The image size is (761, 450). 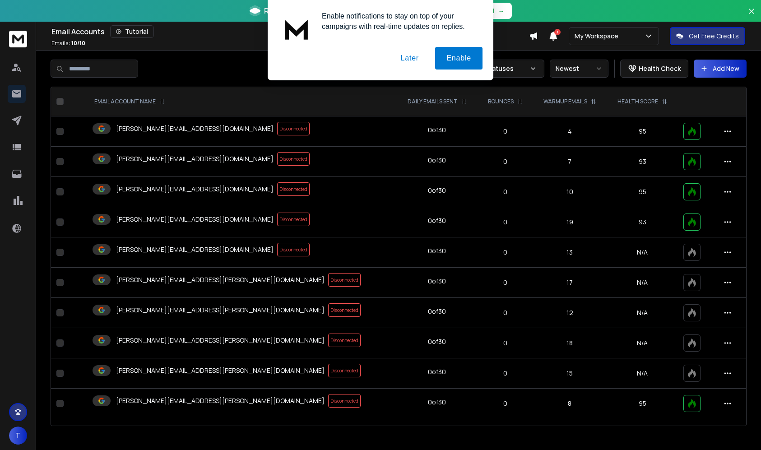 I want to click on p: WARMUP EMAILS, so click(x=565, y=102).